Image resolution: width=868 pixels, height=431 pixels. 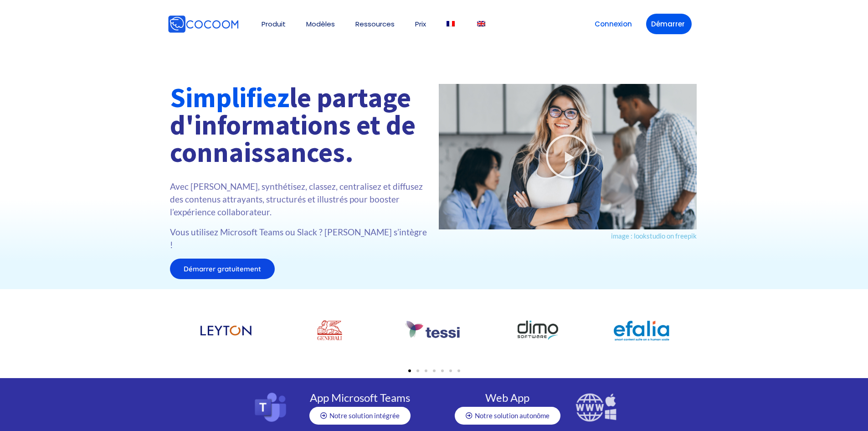 What do you see at coordinates (443, 371) in the screenshot?
I see `span: Go to slide 5` at bounding box center [443, 371].